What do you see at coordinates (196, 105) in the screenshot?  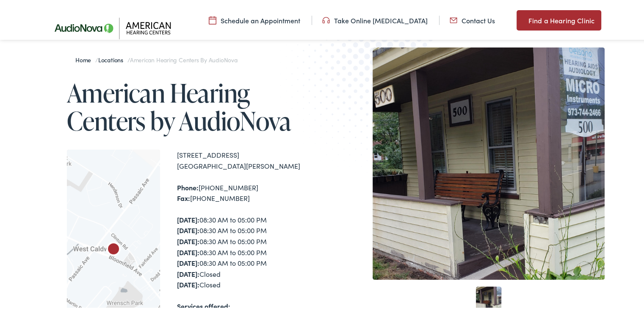 I see `h1: American Hearing Centers by AudioNova` at bounding box center [196, 105].